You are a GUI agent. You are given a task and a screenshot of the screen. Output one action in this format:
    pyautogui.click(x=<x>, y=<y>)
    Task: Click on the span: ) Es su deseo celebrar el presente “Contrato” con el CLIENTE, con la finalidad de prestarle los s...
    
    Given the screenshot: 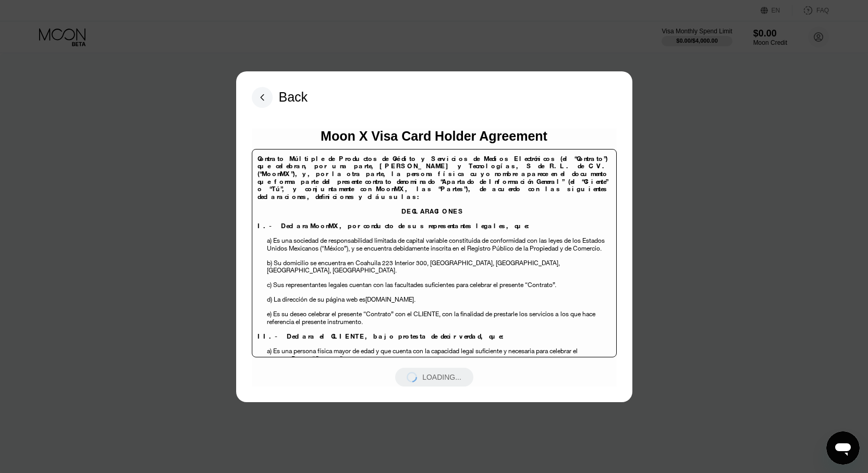 What is the action you would take?
    pyautogui.click(x=410, y=314)
    